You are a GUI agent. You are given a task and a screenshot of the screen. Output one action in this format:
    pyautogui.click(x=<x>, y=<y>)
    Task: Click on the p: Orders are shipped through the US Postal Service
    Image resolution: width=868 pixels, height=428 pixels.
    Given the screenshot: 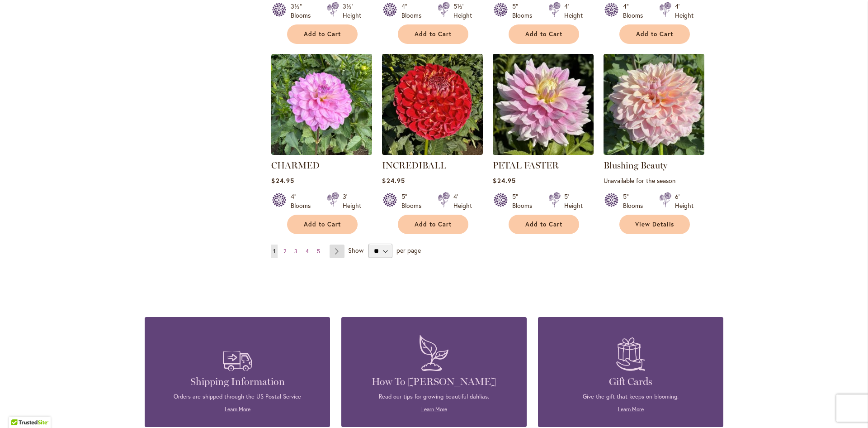 What is the action you would take?
    pyautogui.click(x=237, y=396)
    